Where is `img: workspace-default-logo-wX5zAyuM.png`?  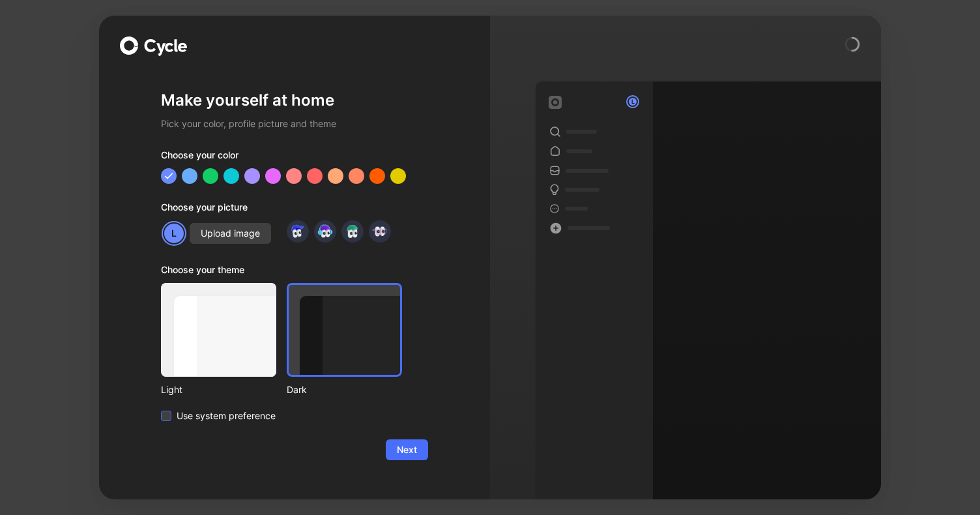 img: workspace-default-logo-wX5zAyuM.png is located at coordinates (555, 102).